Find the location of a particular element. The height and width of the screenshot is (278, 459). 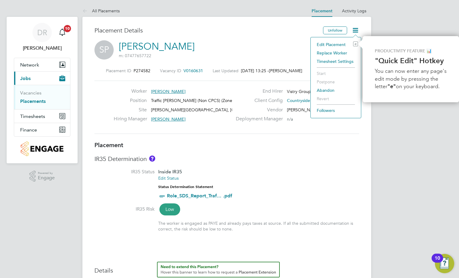

h3: IR35 Determination is located at coordinates (227, 159).